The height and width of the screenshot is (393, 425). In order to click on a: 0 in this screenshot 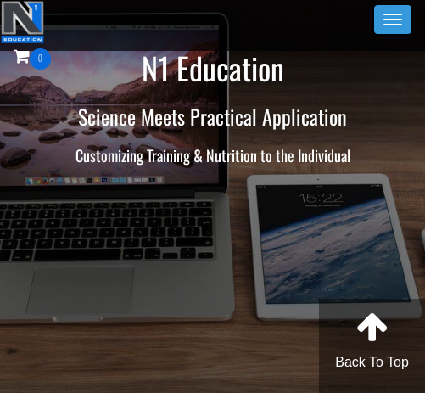, I will do `click(32, 55)`.